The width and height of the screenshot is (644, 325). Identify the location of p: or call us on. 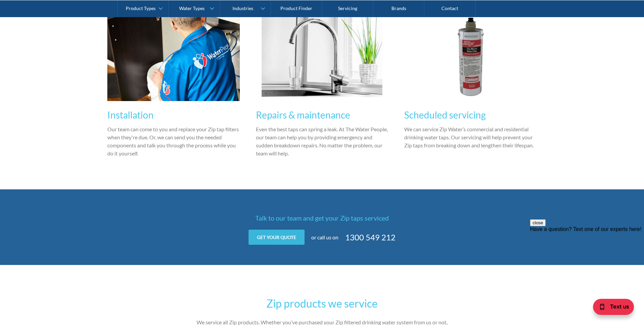
(325, 237).